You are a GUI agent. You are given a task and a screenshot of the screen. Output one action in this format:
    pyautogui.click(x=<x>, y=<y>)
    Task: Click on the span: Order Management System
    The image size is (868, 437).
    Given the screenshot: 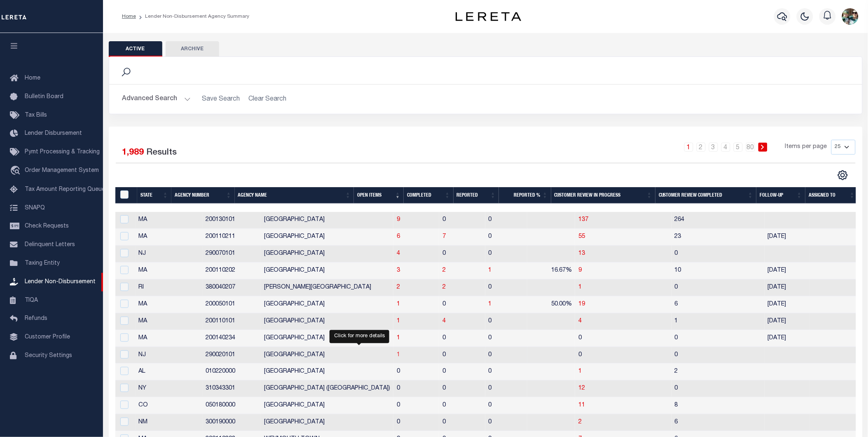 What is the action you would take?
    pyautogui.click(x=61, y=170)
    